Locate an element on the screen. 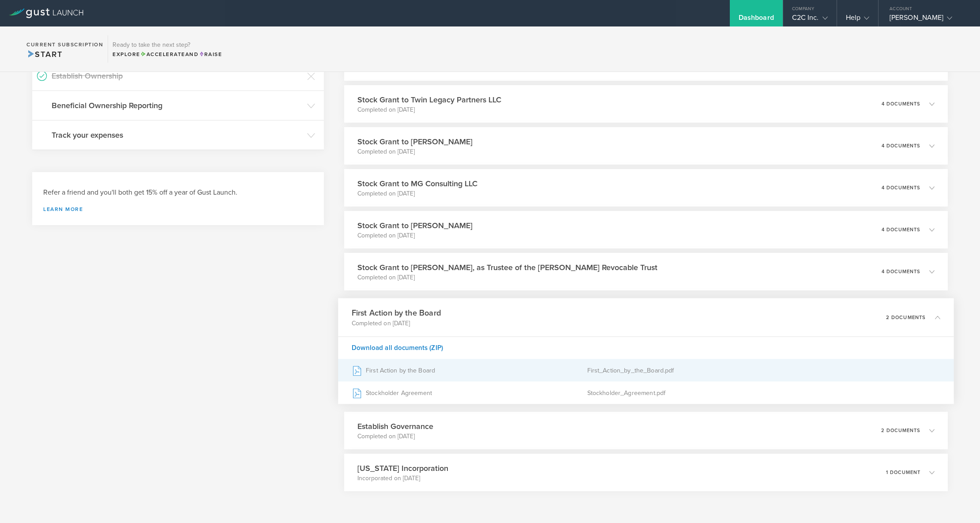  h3: Stock Grant to MG Consulting LLC is located at coordinates (417, 183).